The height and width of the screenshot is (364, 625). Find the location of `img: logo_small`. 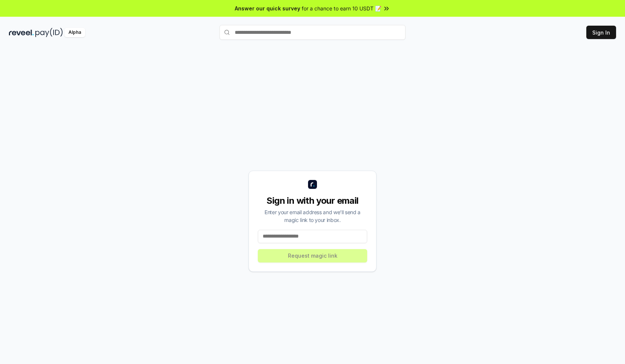

img: logo_small is located at coordinates (312, 185).